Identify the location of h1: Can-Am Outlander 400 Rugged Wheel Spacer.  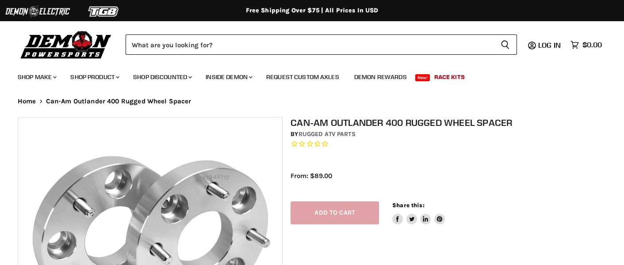
(452, 122).